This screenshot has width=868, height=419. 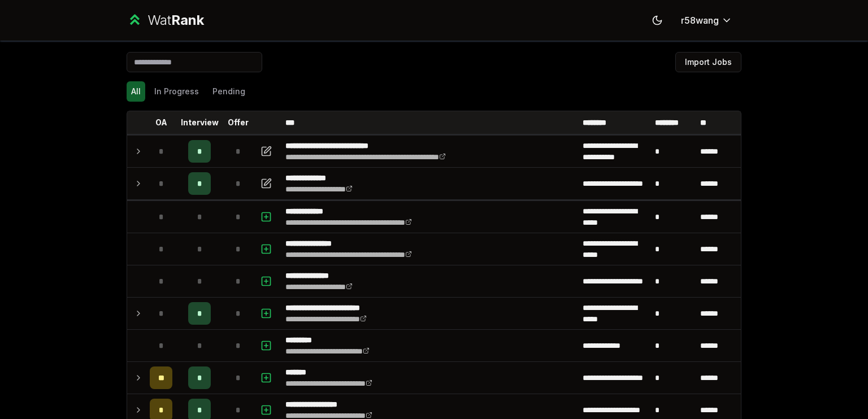 I want to click on button: r58wang, so click(x=706, y=20).